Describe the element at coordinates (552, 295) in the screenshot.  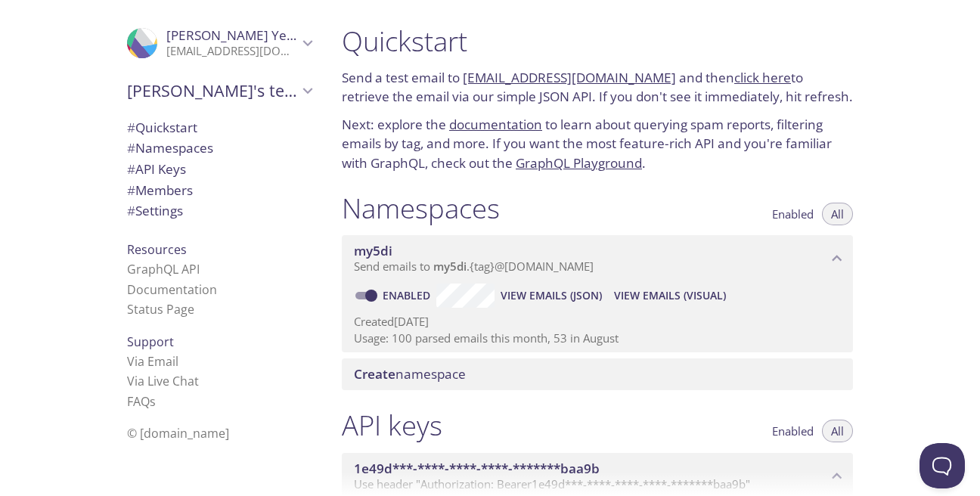
I see `button: View Emails (JSON)` at that location.